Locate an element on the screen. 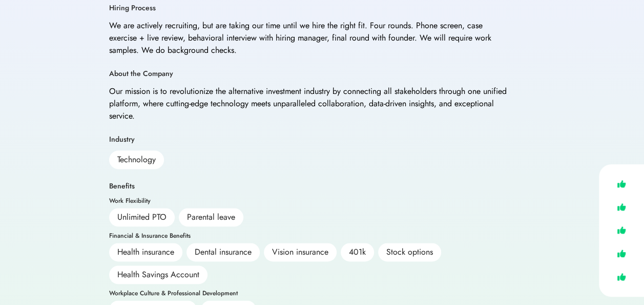 This screenshot has height=305, width=644. div: Our mission is to revolutionize the alternative investment industry by connecting all stakeholder... is located at coordinates (309, 103).